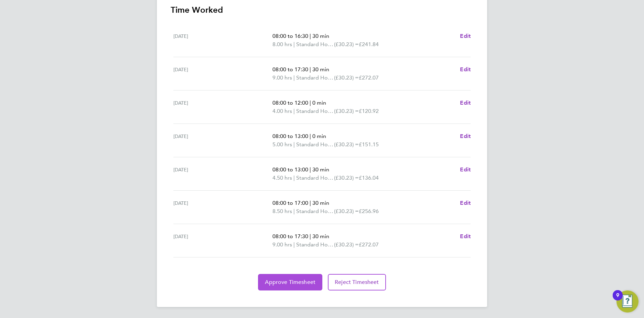 This screenshot has height=318, width=644. Describe the element at coordinates (369, 44) in the screenshot. I see `span: £241.84` at that location.